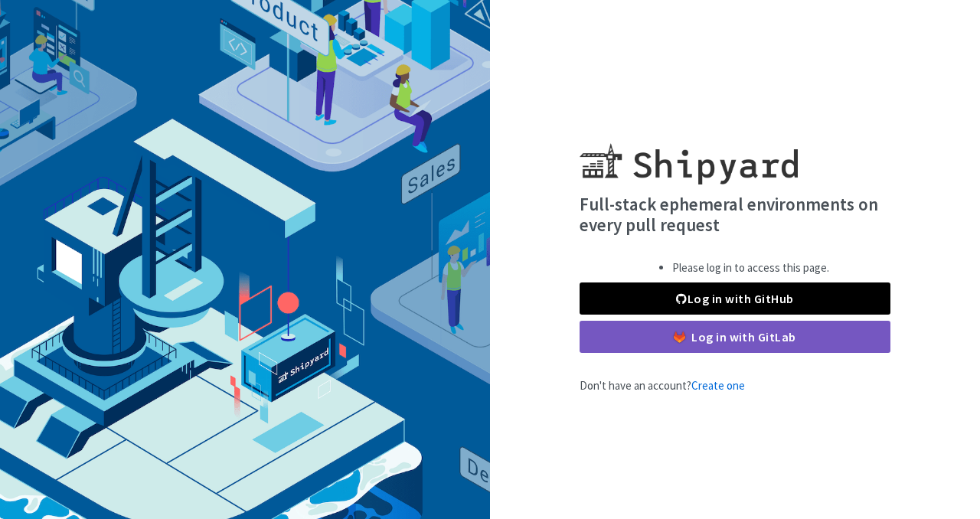  I want to click on img: gitlab-color.svg, so click(679, 337).